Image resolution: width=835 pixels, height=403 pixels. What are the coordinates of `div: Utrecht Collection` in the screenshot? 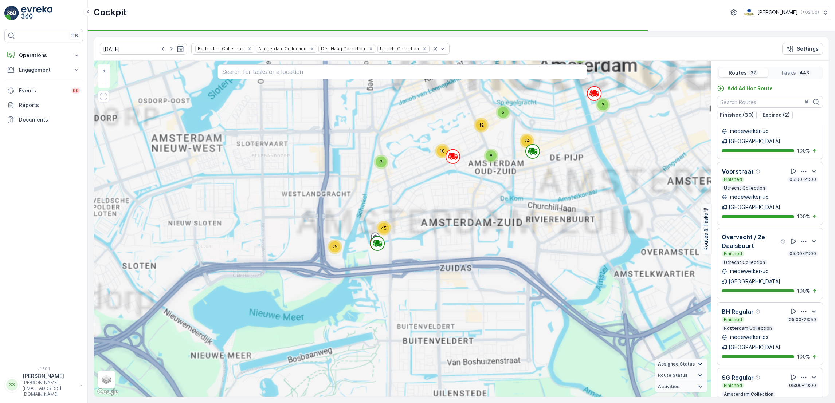 It's located at (399, 48).